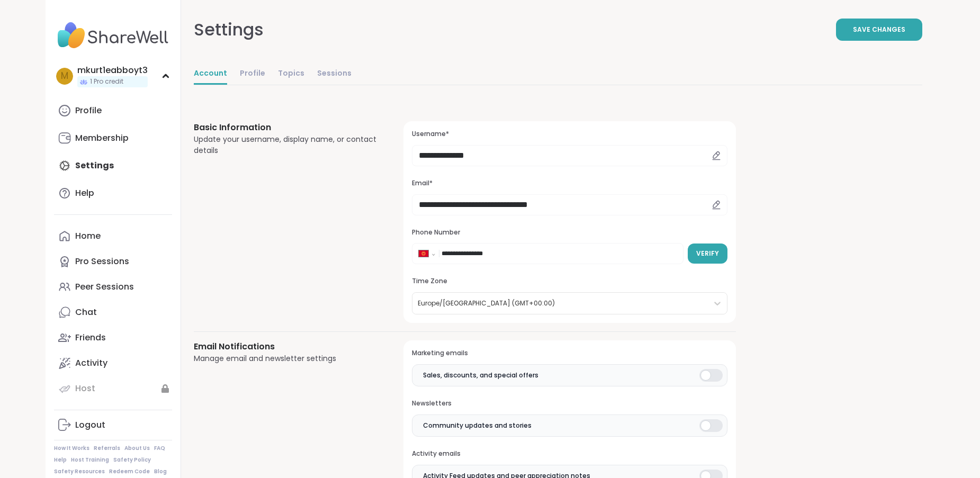  What do you see at coordinates (107, 449) in the screenshot?
I see `a: Referrals` at bounding box center [107, 449].